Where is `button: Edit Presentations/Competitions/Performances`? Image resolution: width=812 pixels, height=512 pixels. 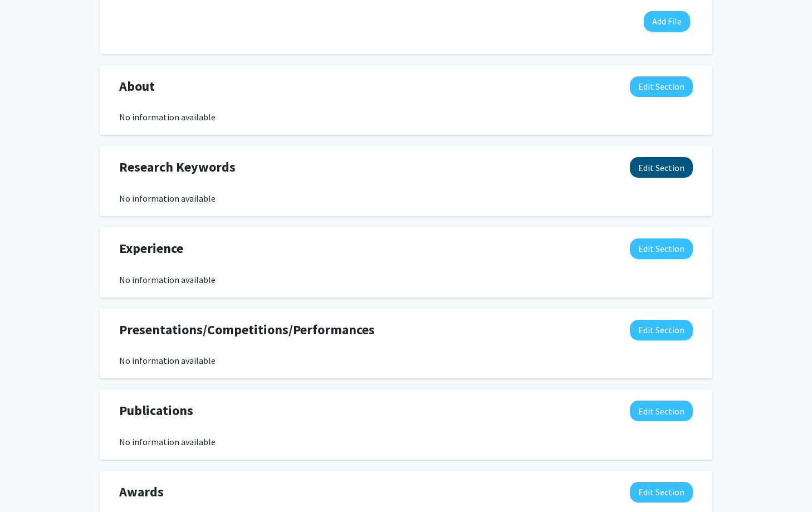 button: Edit Presentations/Competitions/Performances is located at coordinates (661, 330).